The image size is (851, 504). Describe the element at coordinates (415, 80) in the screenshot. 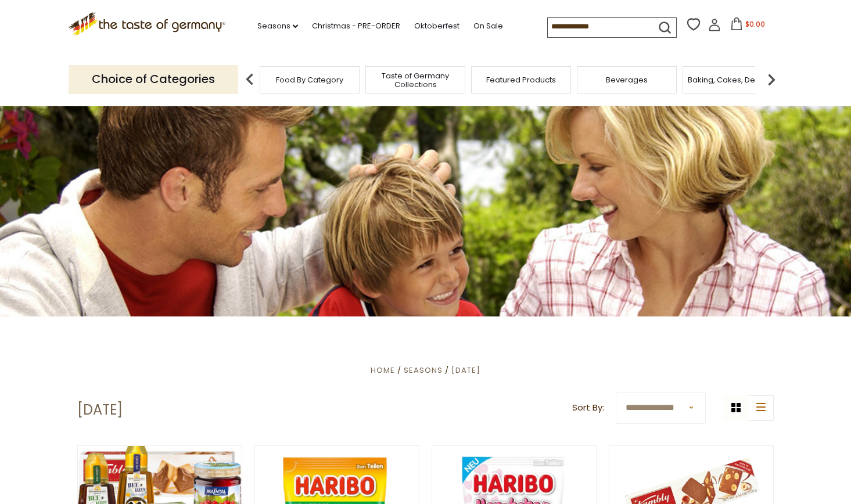

I see `span: Taste of Germany Collections` at that location.